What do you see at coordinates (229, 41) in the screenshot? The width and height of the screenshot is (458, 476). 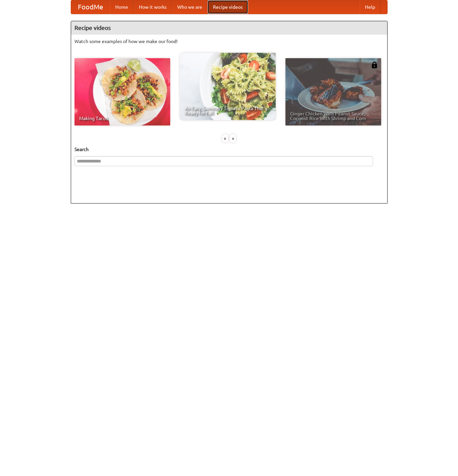 I see `p: Watch some examples of how we make our food!` at bounding box center [229, 41].